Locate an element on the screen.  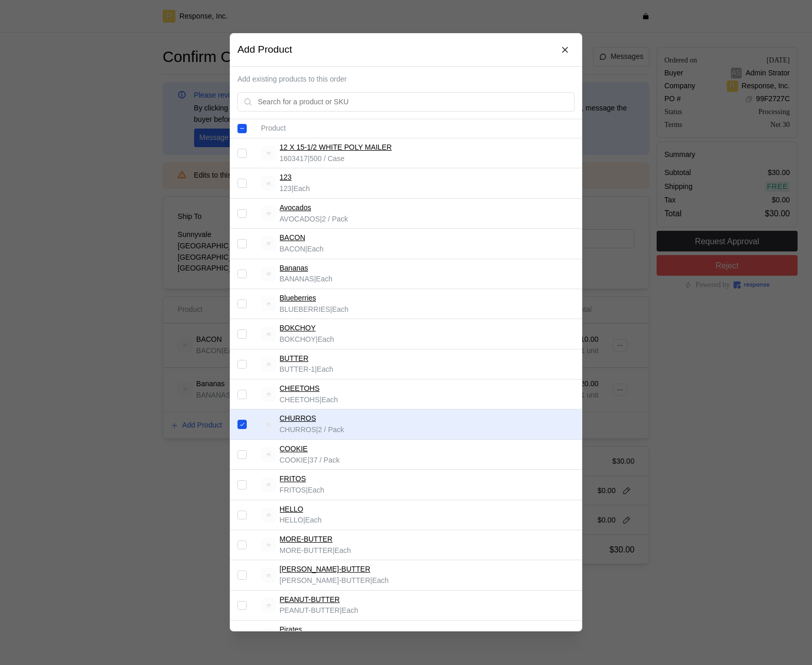
a: 123 is located at coordinates (285, 179).